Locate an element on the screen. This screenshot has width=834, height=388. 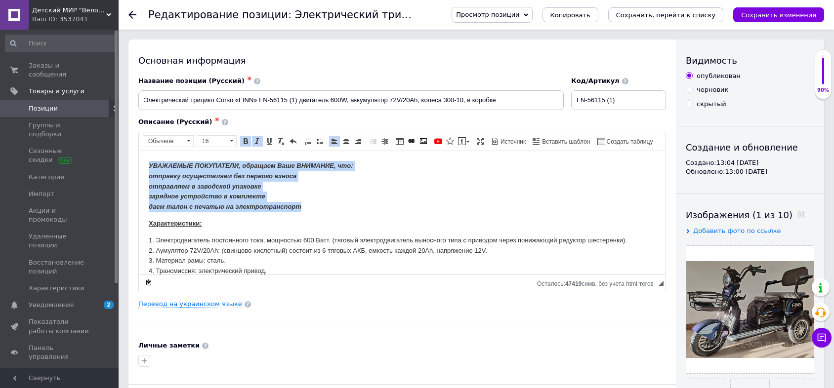
span: Код/Артикул is located at coordinates (595, 81).